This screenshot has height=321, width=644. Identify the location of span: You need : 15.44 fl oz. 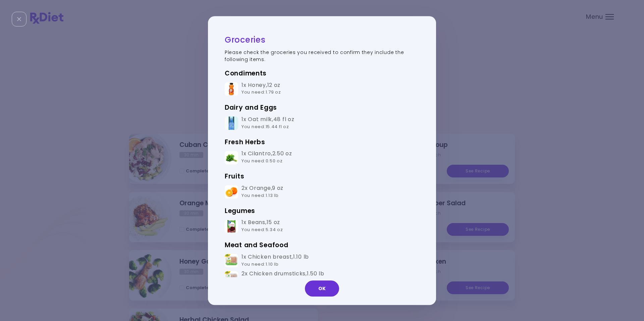
(265, 126).